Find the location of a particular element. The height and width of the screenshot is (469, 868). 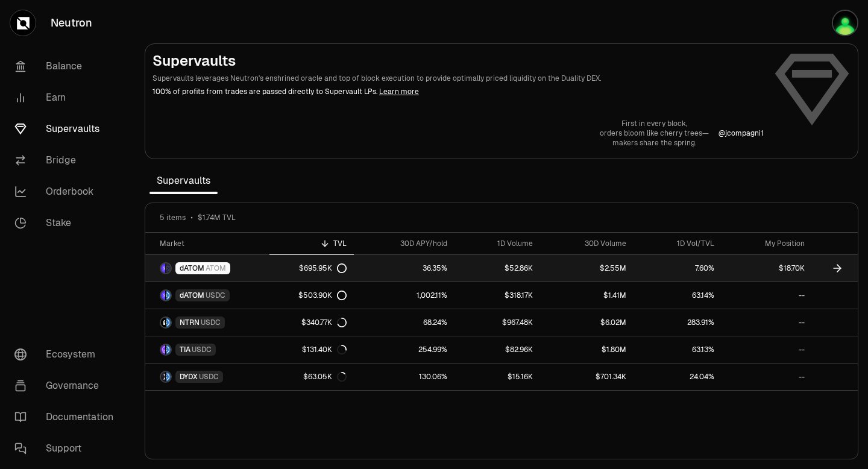

a: 63.14% is located at coordinates (678, 296).